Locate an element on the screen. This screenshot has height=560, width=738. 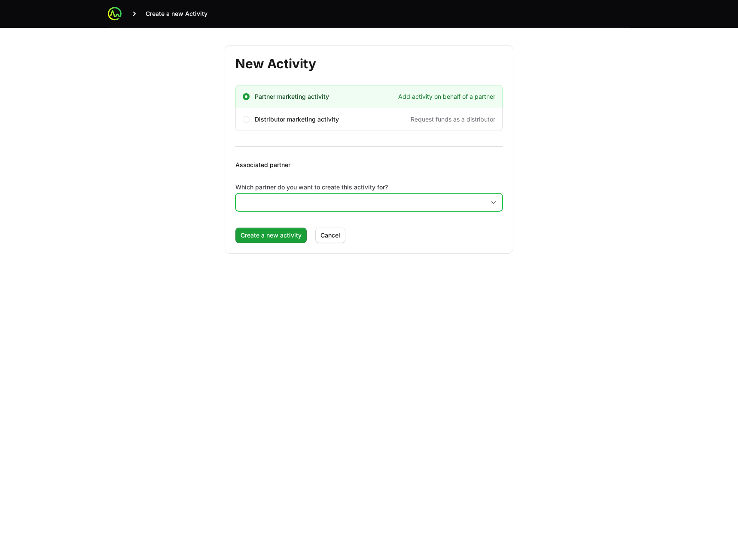
span: Distributor marketing activity is located at coordinates (297, 119).